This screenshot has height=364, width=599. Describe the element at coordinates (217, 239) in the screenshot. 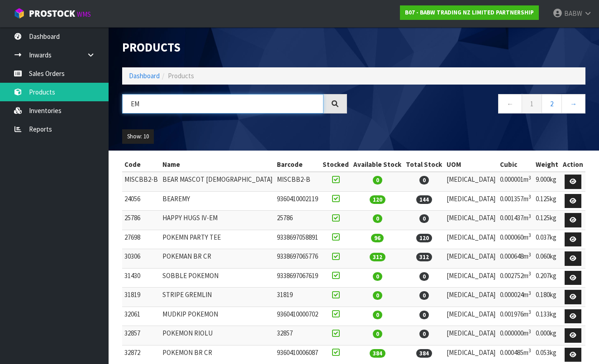

I see `td: POKEMN PARTY TEE` at that location.